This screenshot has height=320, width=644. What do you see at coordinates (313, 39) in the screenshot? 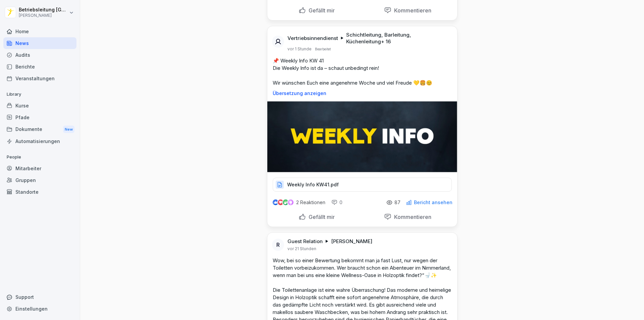
I see `p: Vertriebsinnendienst` at bounding box center [313, 39].